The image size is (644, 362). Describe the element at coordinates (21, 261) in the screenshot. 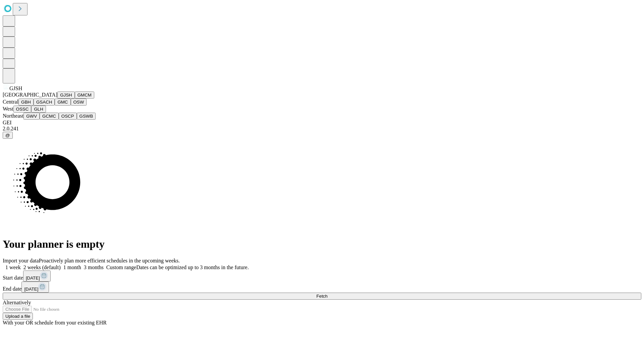

I see `span: Import your data` at that location.